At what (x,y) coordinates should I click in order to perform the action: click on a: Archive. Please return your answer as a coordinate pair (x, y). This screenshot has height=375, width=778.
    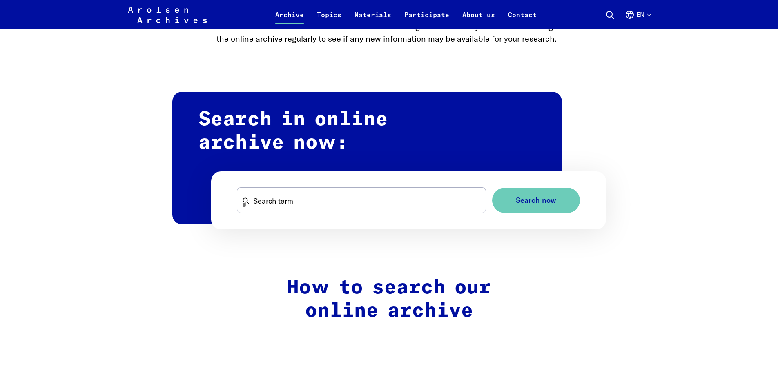
    Looking at the image, I should click on (290, 20).